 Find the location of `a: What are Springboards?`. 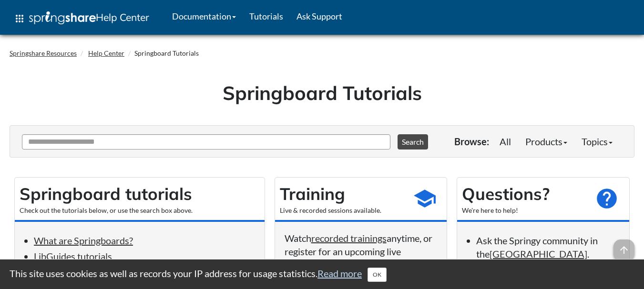

a: What are Springboards? is located at coordinates (83, 241).